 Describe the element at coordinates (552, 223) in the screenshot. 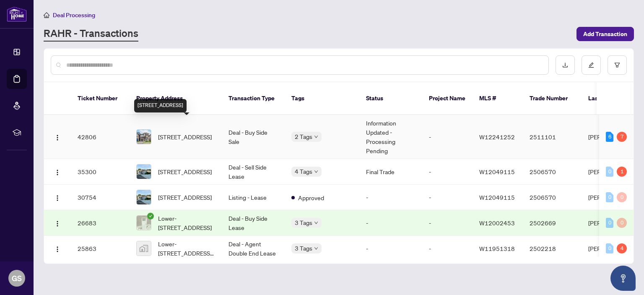

I see `td: 2502669` at that location.